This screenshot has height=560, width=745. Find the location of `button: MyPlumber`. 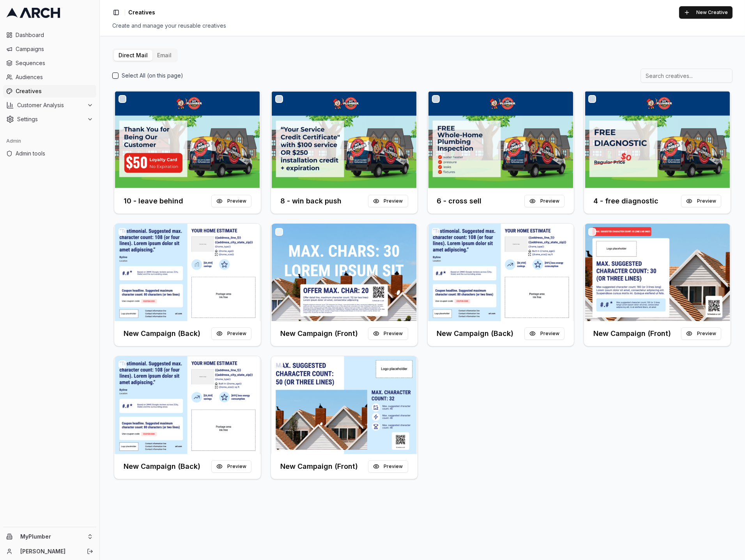

button: MyPlumber is located at coordinates (50, 537).